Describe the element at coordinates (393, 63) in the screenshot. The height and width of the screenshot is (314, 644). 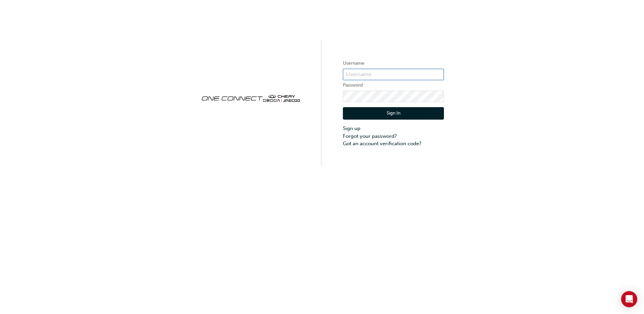
I see `label: Username` at that location.